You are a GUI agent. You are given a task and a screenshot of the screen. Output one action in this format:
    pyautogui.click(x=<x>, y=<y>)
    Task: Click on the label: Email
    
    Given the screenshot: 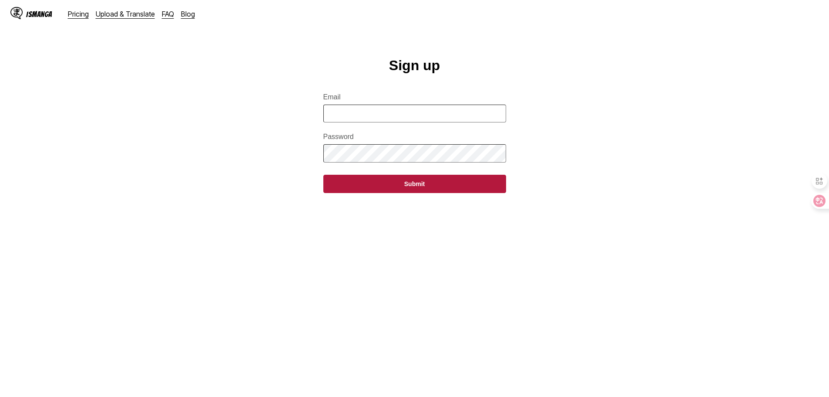 What is the action you would take?
    pyautogui.click(x=415, y=97)
    